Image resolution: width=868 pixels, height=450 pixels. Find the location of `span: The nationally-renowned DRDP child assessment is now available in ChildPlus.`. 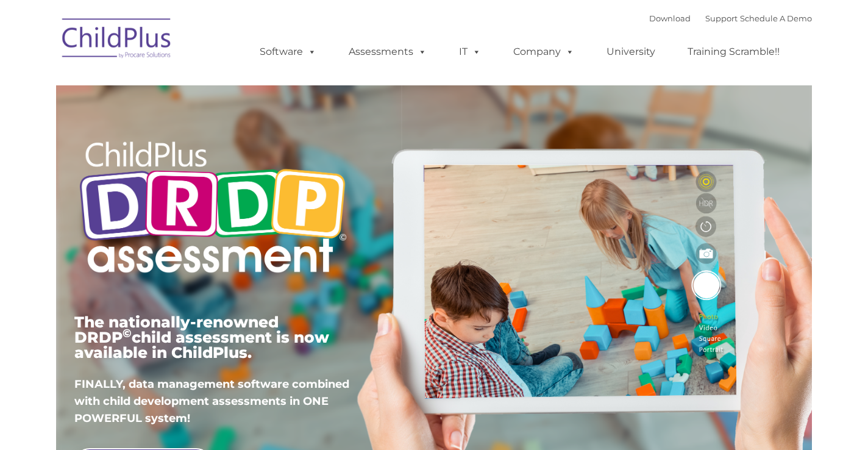

span: The nationally-renowned DRDP child assessment is now available in ChildPlus. is located at coordinates (202, 337).